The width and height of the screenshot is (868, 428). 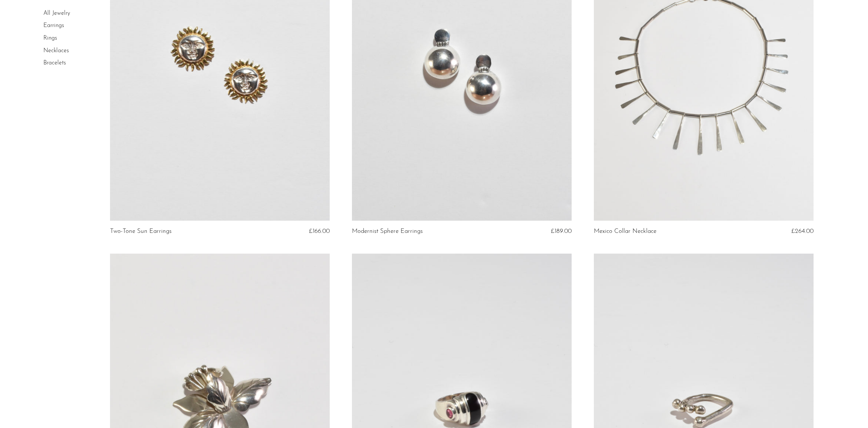 What do you see at coordinates (56, 13) in the screenshot?
I see `a: All Jewelry` at bounding box center [56, 13].